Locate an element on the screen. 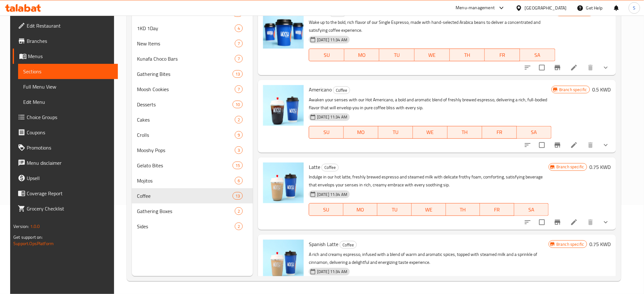 The image size is (644, 294). span: Sections is located at coordinates (68, 71).